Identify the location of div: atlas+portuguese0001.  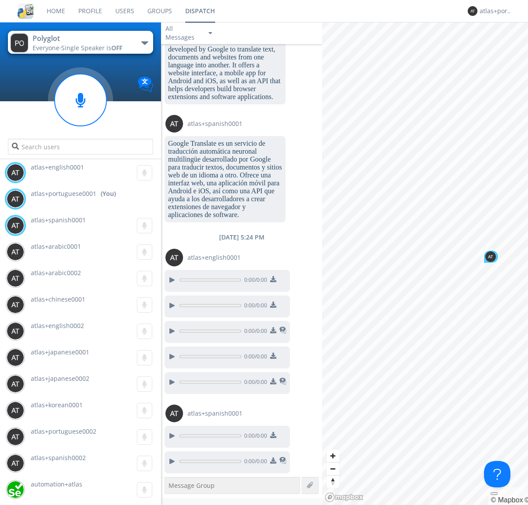
(496, 11).